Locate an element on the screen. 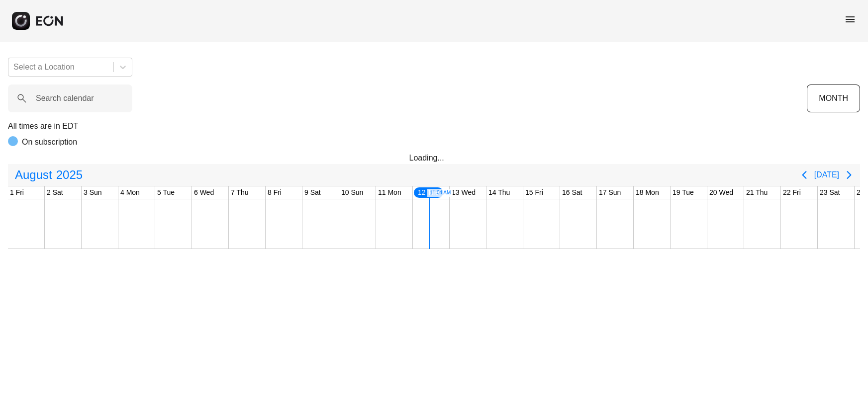  div: Loading... is located at coordinates (435, 158).